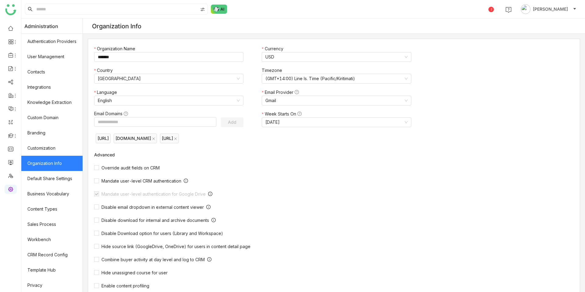 The height and width of the screenshot is (292, 585). Describe the element at coordinates (141, 181) in the screenshot. I see `span: Mandate user-level CRM authentication` at that location.